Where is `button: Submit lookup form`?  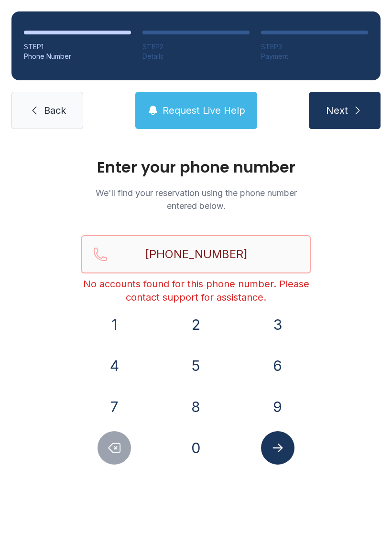
button: Submit lookup form is located at coordinates (278, 448).